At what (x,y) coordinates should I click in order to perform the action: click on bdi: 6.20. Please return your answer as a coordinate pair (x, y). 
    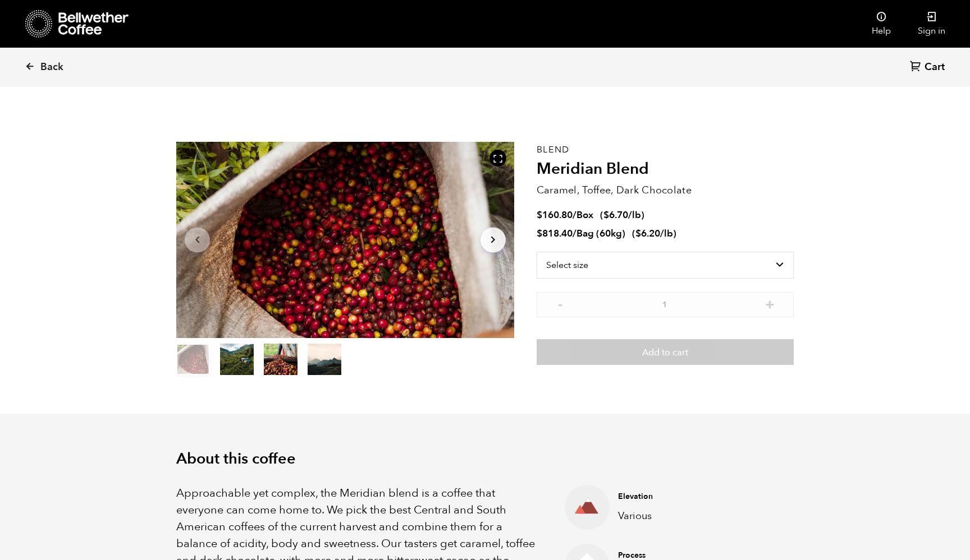
    Looking at the image, I should click on (648, 233).